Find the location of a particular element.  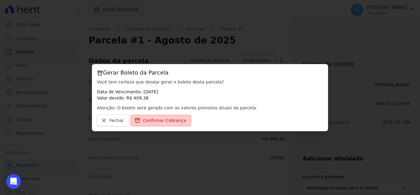

span: Confirmar Cobrança is located at coordinates (164, 120).